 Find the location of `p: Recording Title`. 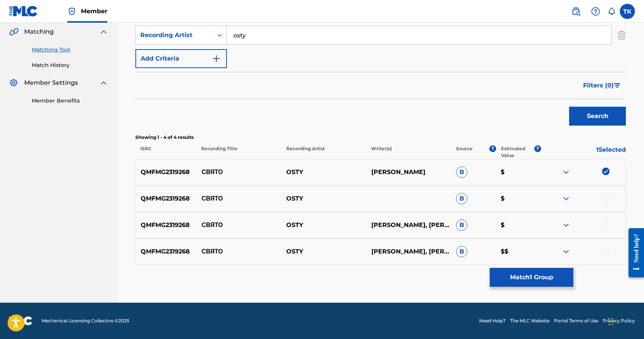

p: Recording Title is located at coordinates (239, 152).